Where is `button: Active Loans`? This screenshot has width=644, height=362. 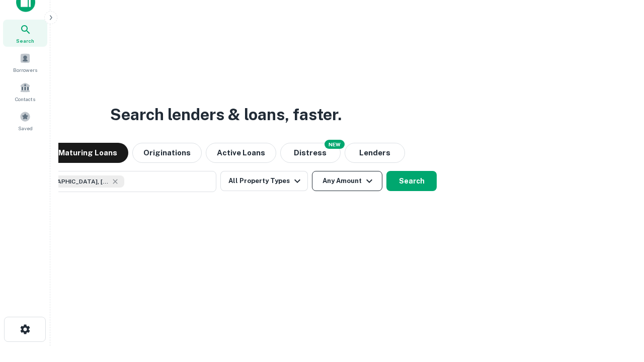
button: Active Loans is located at coordinates (241, 153).